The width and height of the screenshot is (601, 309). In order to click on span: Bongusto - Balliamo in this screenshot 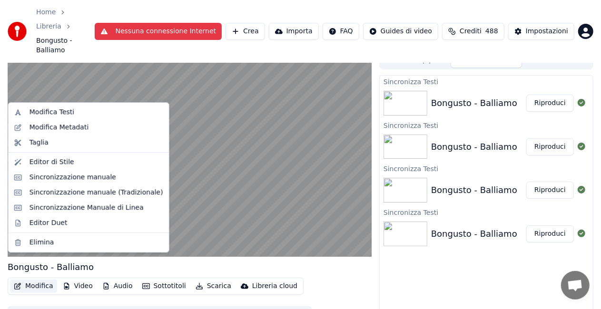, I will do `click(65, 46)`.